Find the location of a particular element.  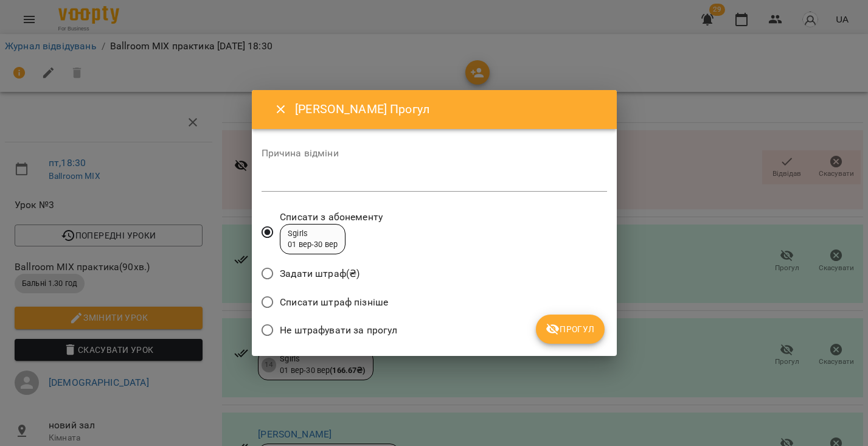

span: Списати з абонементу is located at coordinates (331, 217).